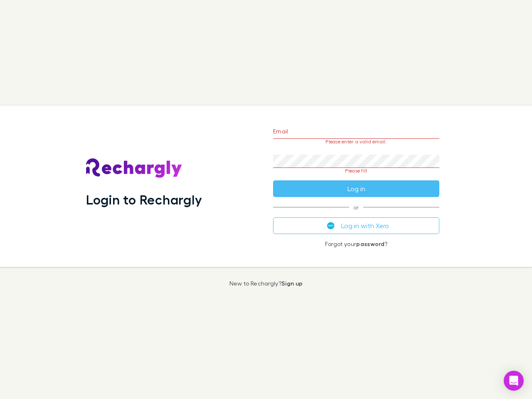 The image size is (532, 399). Describe the element at coordinates (356, 142) in the screenshot. I see `p: Please enter a valid email.` at that location.